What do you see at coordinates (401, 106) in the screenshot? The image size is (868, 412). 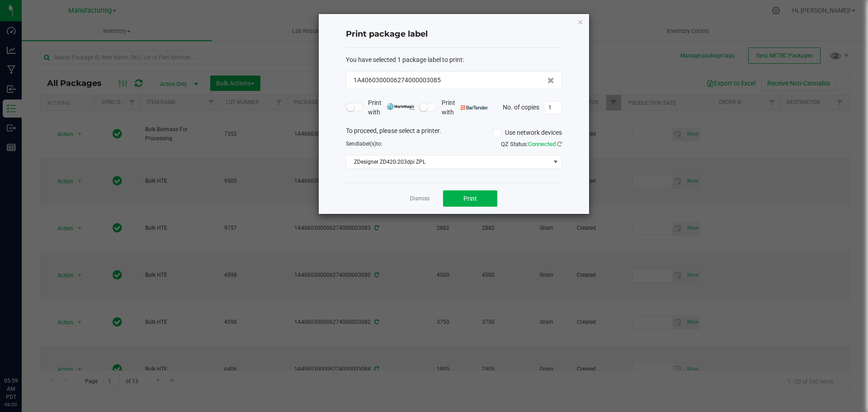 I see `img: mark_magic_cybra.png` at bounding box center [401, 106].